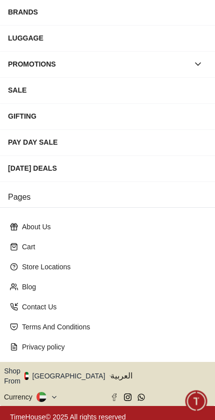 The width and height of the screenshot is (215, 420). Describe the element at coordinates (141, 397) in the screenshot. I see `a: Whatsapp` at that location.